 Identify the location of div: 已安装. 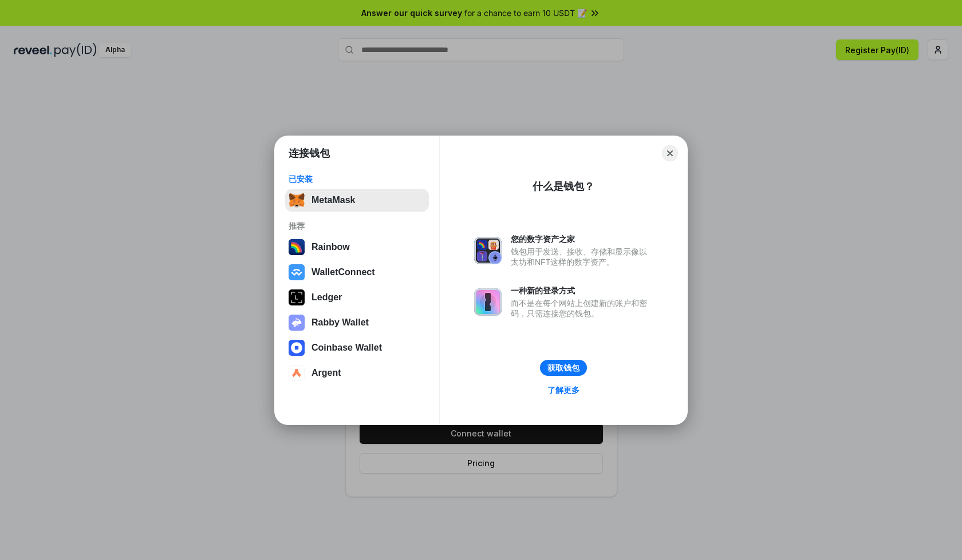
(356, 179).